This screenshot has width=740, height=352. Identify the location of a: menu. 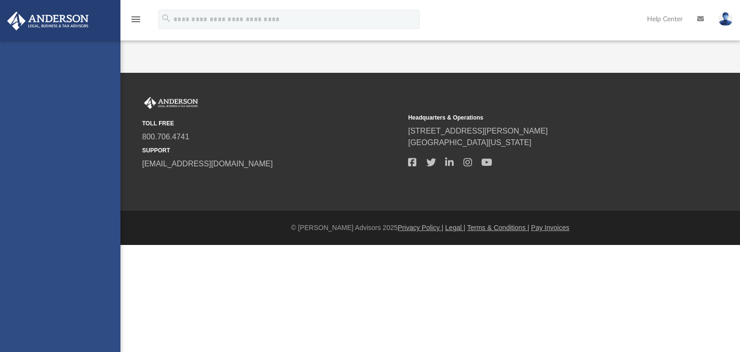
(136, 22).